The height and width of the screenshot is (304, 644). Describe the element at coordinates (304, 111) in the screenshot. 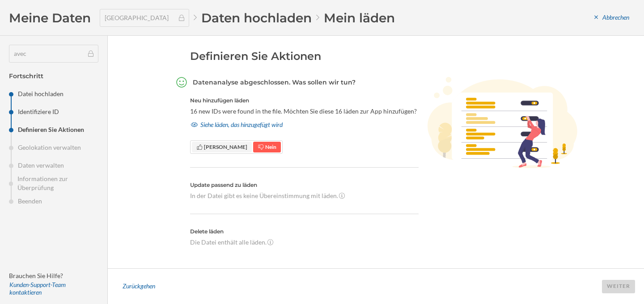

I see `p: 16 new IDs were found in the file. Möchten Sie diese 16 läden zur App hinzufügen?` at that location.